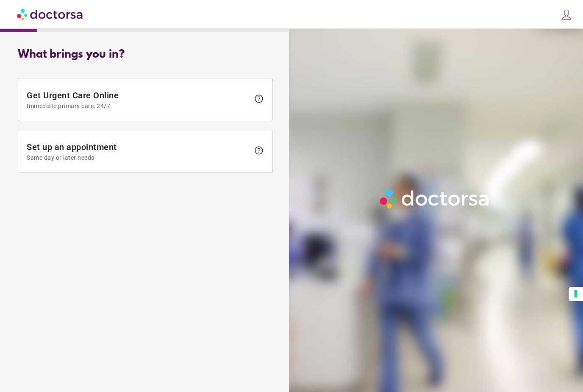 The image size is (583, 392). Describe the element at coordinates (567, 15) in the screenshot. I see `img: icons8-customer-100.png` at that location.